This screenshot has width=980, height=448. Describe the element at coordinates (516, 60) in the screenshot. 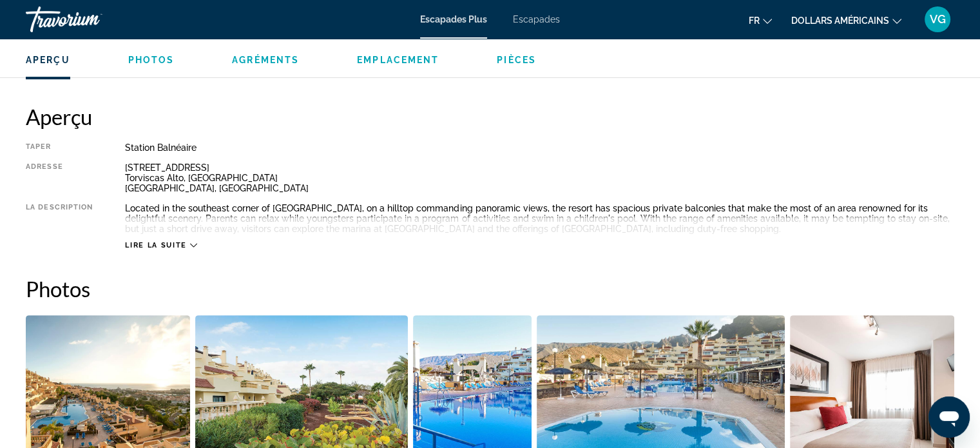

I see `span: Pièces` at that location.